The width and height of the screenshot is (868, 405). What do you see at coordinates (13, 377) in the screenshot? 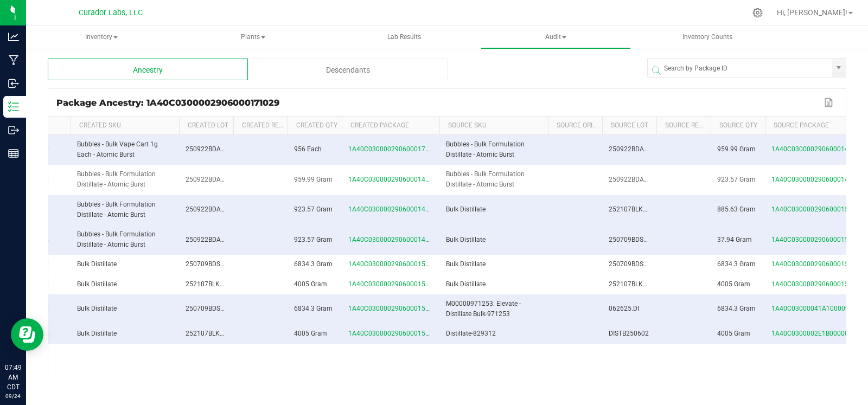
I see `p: 07:49 AM CDT` at bounding box center [13, 377].